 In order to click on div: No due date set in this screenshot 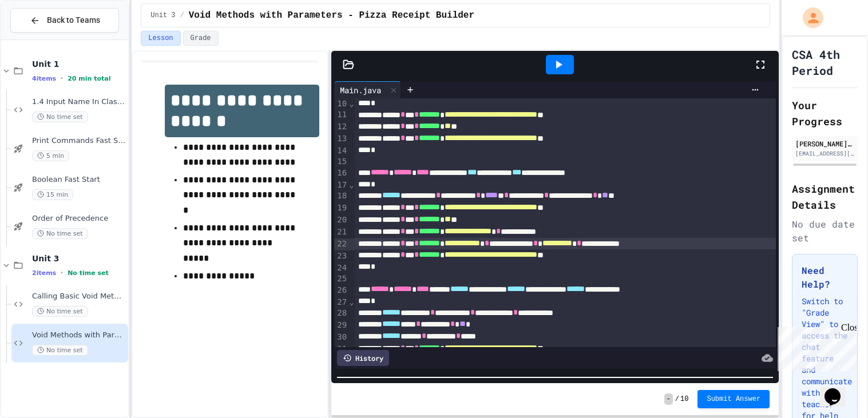, I will do `click(824, 231)`.